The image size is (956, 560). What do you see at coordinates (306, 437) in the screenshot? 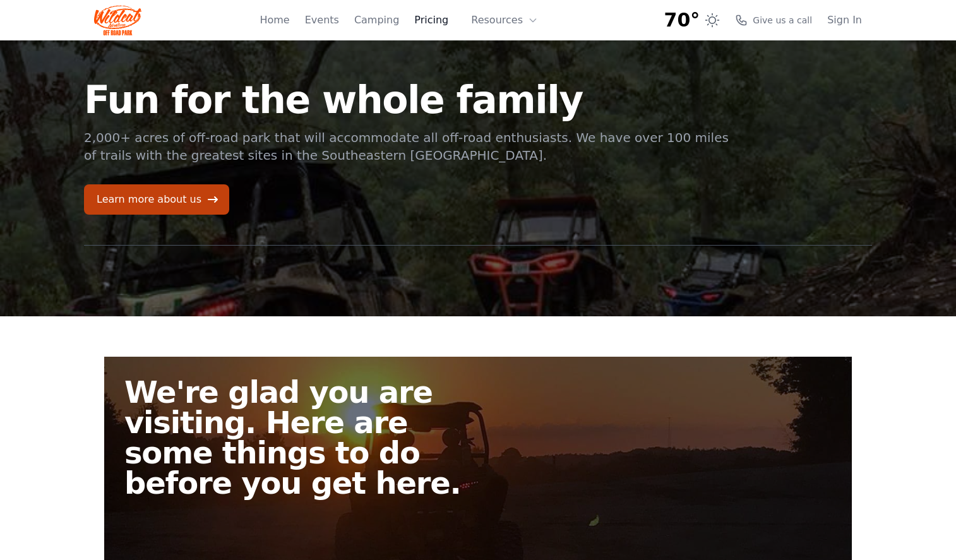
I see `h2: We're glad you are visiting. Here are some things to do before you get here.` at bounding box center [306, 437].